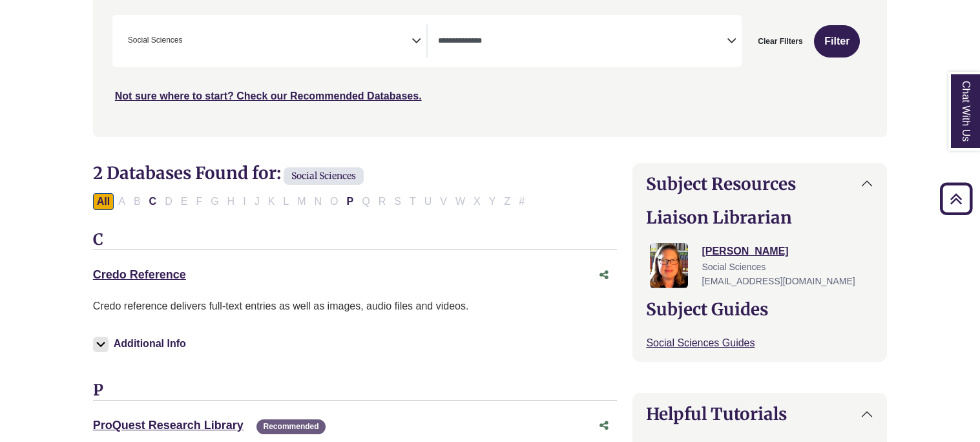 The width and height of the screenshot is (980, 442). I want to click on button: Filter Results P, so click(350, 202).